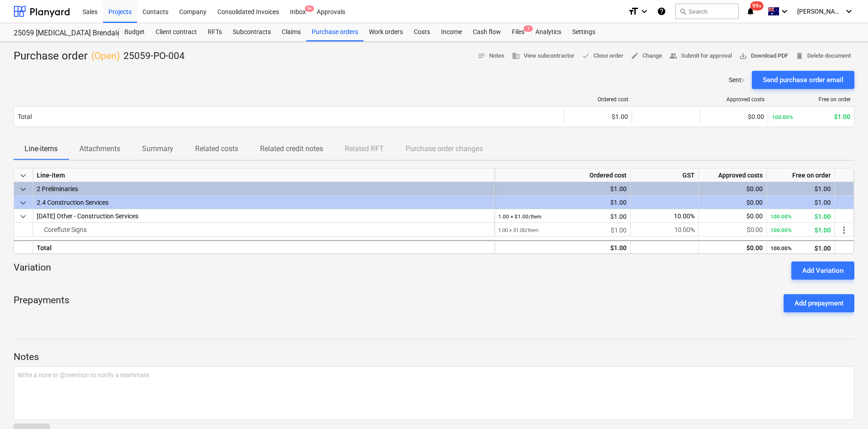  Describe the element at coordinates (87, 216) in the screenshot. I see `span: 2.4.99 Other - Construction Services` at that location.